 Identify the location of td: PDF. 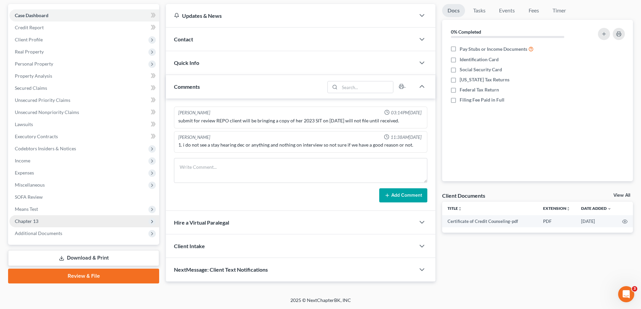
(556, 221).